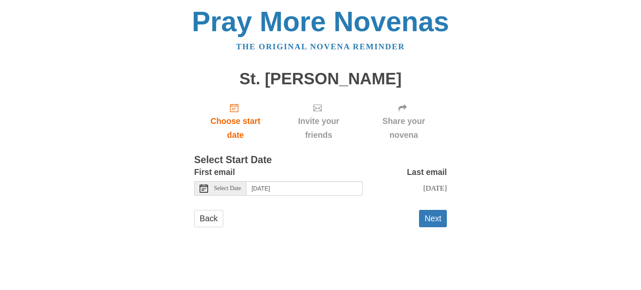 This screenshot has width=641, height=290. I want to click on a: Back, so click(208, 218).